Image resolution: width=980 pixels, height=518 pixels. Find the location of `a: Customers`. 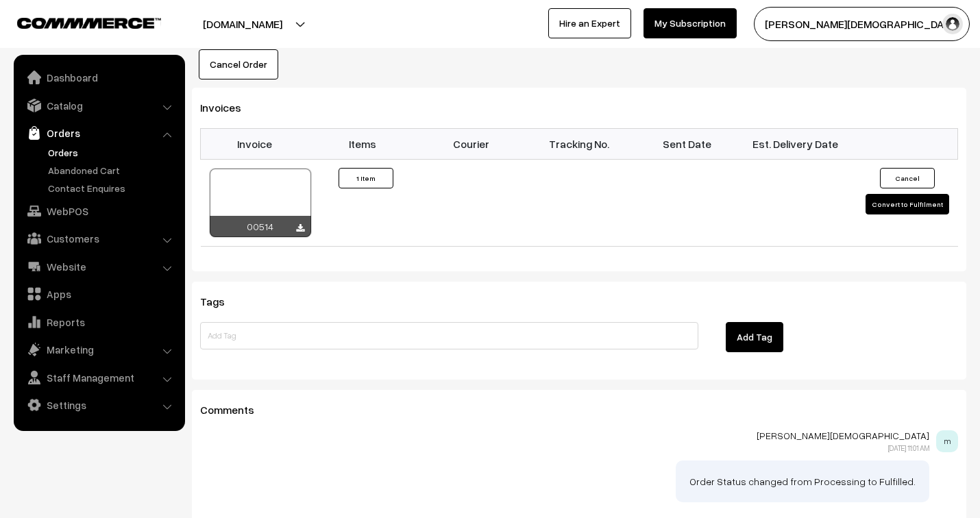

a: Customers is located at coordinates (99, 238).